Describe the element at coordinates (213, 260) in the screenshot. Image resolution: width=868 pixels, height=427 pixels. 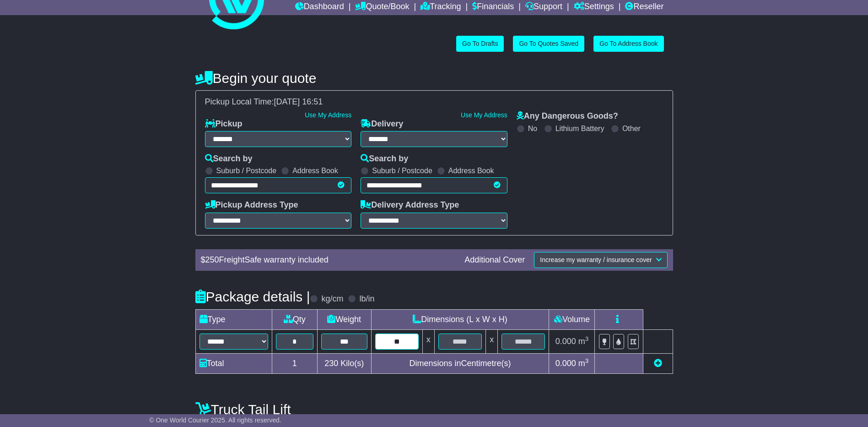
I see `span: 250` at that location.